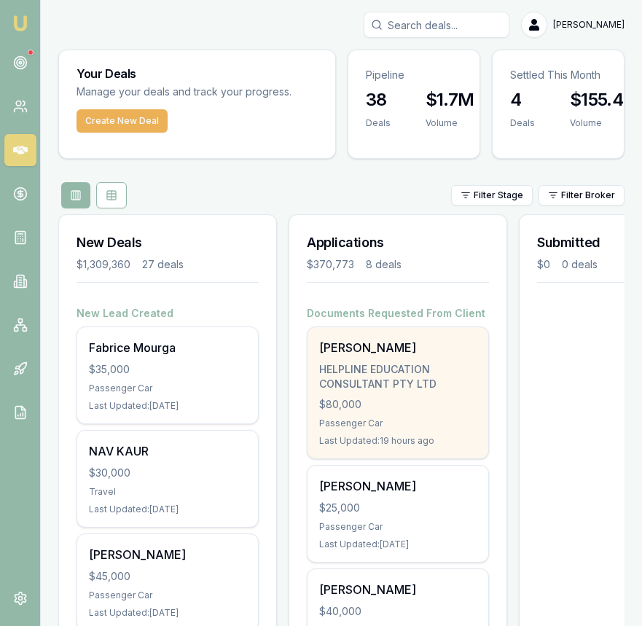 This screenshot has height=626, width=642. I want to click on button: Create New Deal, so click(122, 121).